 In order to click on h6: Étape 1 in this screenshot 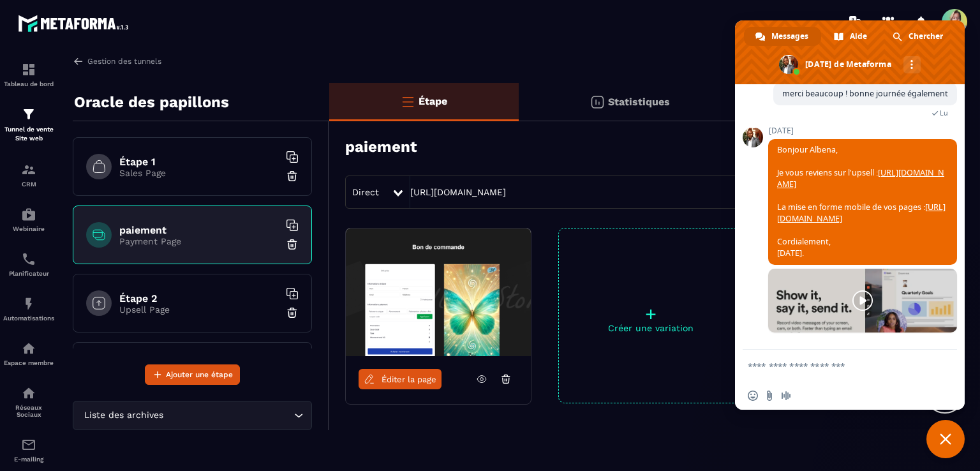, I will do `click(199, 161)`.